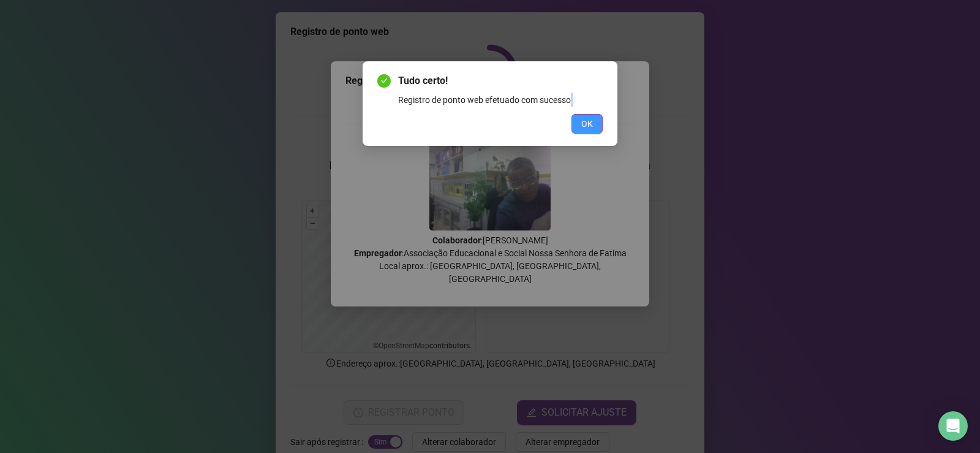 Image resolution: width=980 pixels, height=453 pixels. I want to click on span: check-circle, so click(384, 81).